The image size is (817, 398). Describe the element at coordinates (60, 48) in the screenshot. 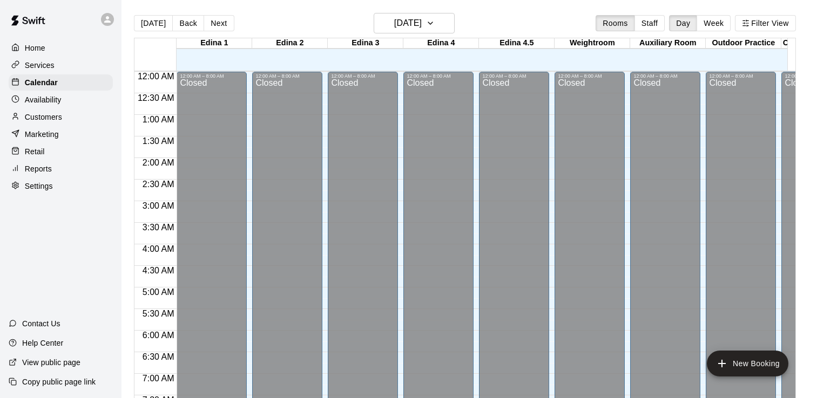

I see `div: Home` at that location.